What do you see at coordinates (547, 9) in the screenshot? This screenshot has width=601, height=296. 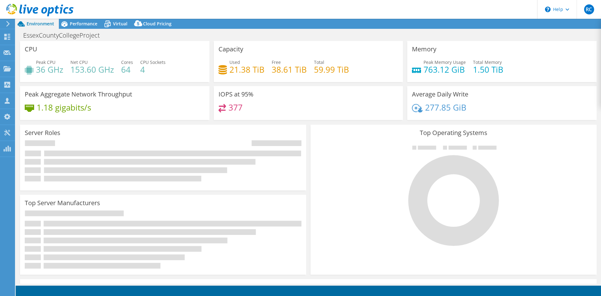 I see `svg: \n` at bounding box center [547, 9].